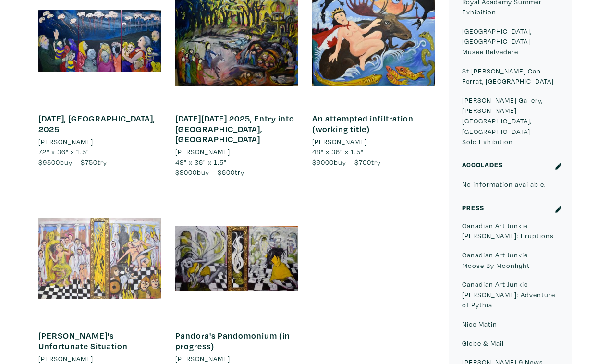 This screenshot has height=364, width=610. I want to click on span: $750, so click(89, 162).